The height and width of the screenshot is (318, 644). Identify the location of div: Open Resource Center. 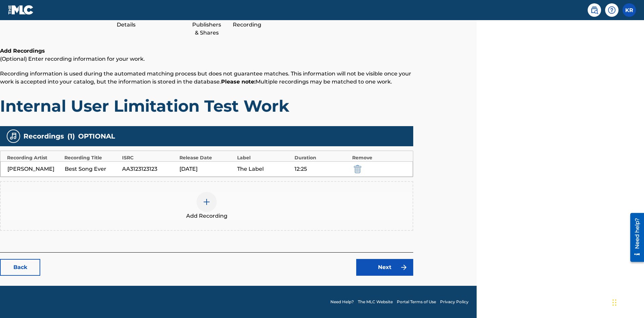
(12, 28).